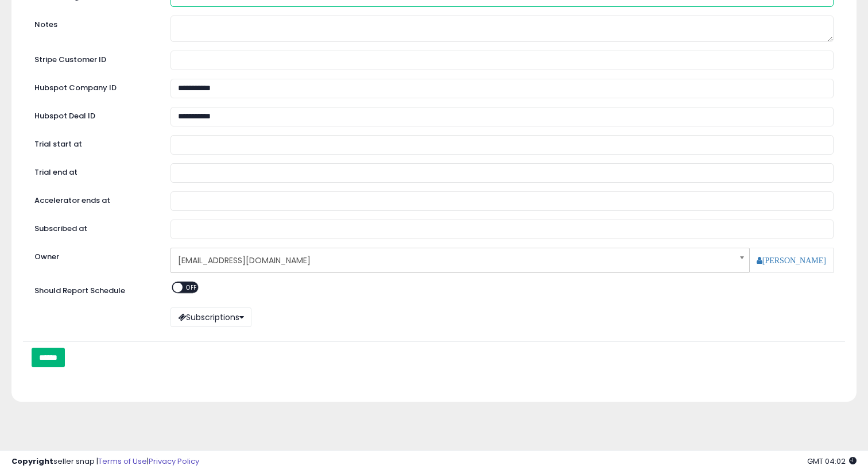  What do you see at coordinates (192, 287) in the screenshot?
I see `span: OFF` at bounding box center [192, 287].